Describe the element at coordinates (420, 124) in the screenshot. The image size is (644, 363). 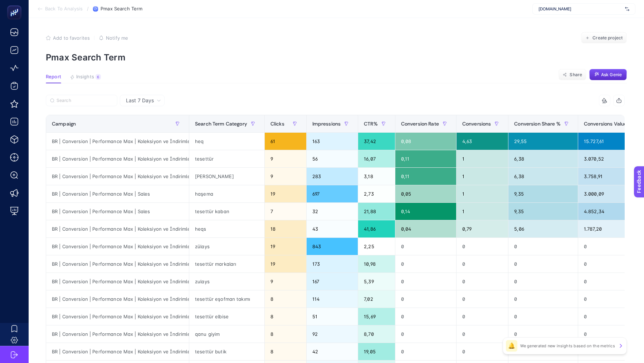
I see `span: Conversion Rate` at that location.